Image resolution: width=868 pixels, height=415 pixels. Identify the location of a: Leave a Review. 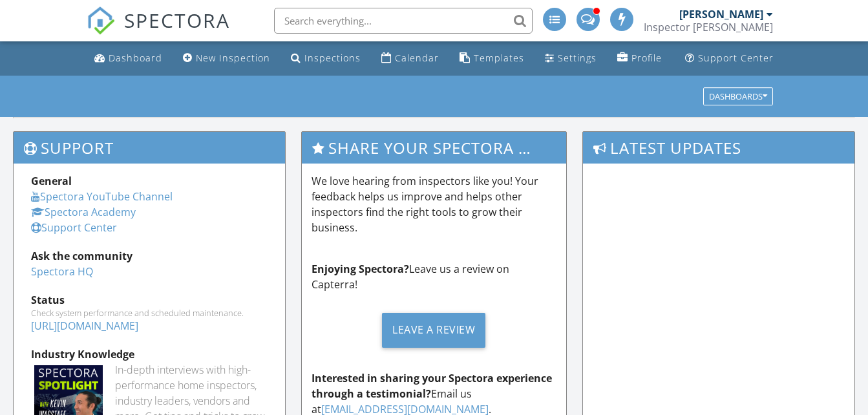
(434, 330).